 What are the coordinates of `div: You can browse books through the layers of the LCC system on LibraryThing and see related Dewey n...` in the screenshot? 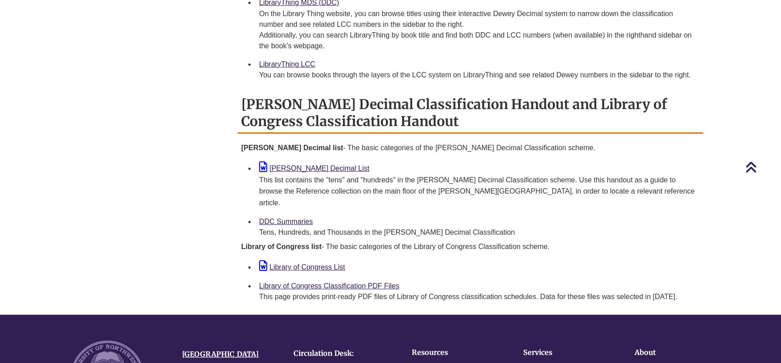 It's located at (477, 75).